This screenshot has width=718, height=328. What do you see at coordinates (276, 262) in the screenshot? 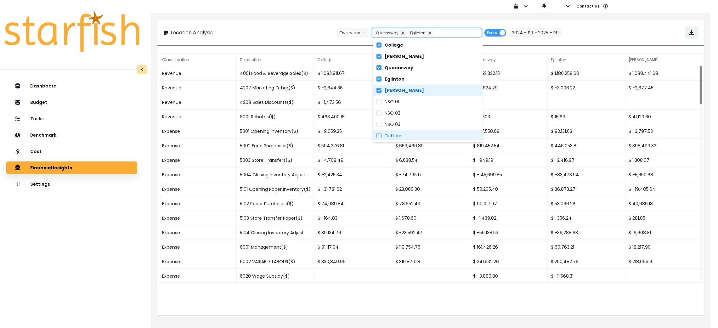
I see `div: 6002 VARIABLE LABOUR($)` at bounding box center [276, 262].